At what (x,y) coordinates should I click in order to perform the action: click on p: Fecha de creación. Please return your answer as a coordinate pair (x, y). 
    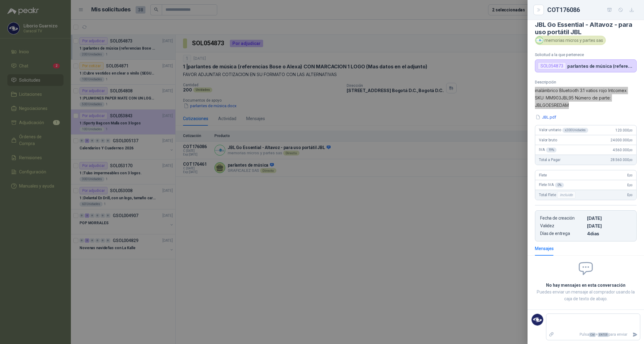
    Looking at the image, I should click on (562, 218).